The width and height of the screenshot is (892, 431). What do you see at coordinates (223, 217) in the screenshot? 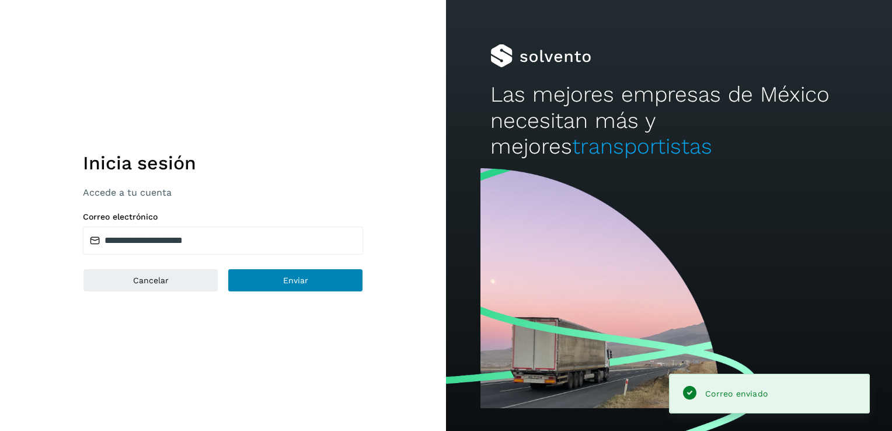
I see `label: Correo electrónico` at bounding box center [223, 217].